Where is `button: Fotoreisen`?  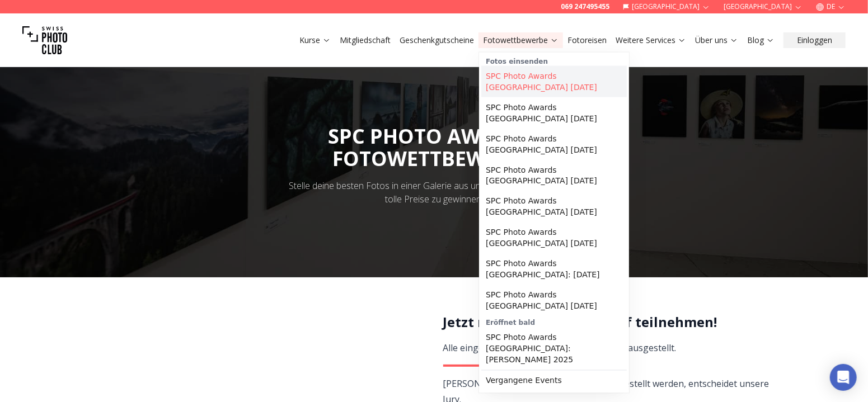
button: Fotoreisen is located at coordinates (587, 40).